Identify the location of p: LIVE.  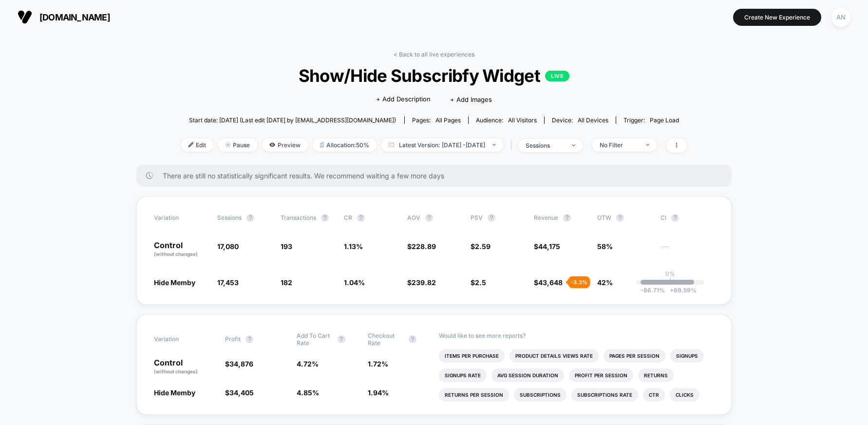
(557, 76).